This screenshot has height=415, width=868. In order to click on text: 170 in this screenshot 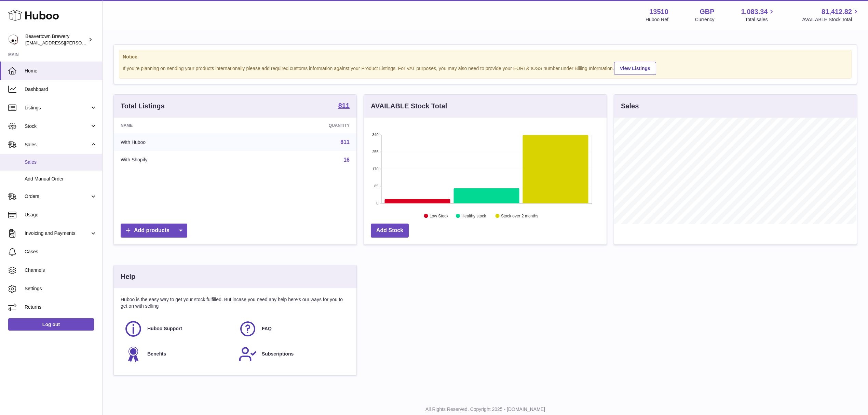, I will do `click(375, 169)`.